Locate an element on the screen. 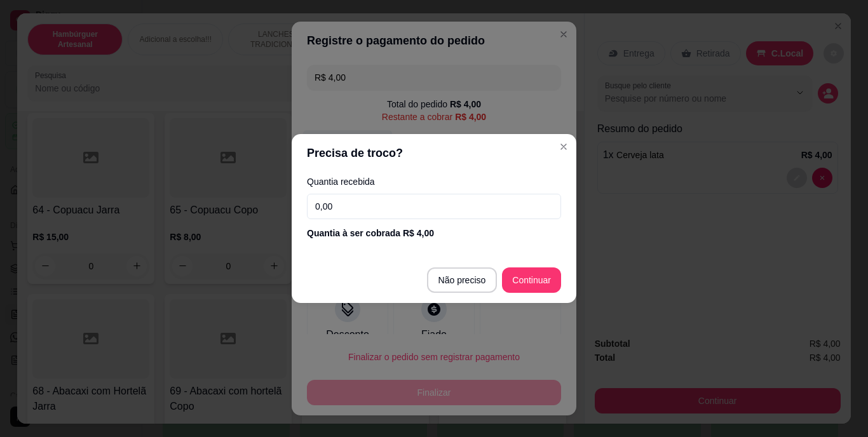  div: Quantia à ser cobrada R$ 4,00 is located at coordinates (434, 233).